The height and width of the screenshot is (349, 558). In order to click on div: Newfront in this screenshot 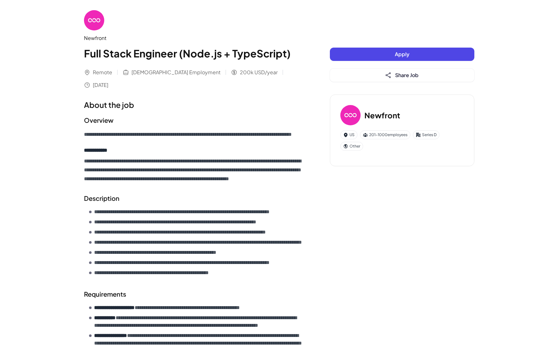, I will do `click(194, 38)`.